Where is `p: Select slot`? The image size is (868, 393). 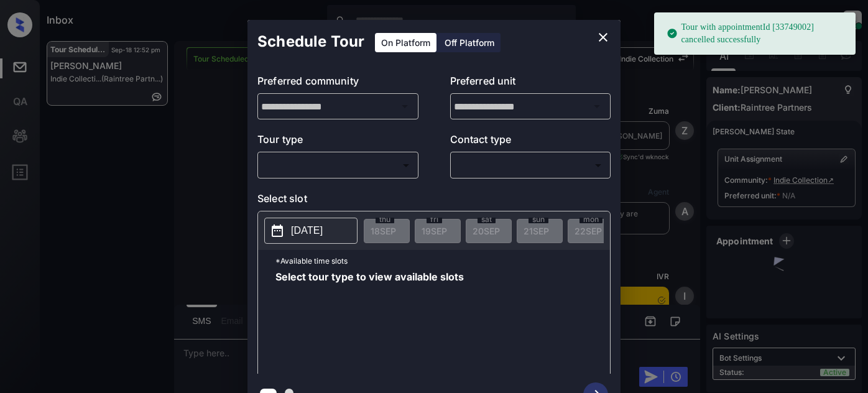
p: Select slot is located at coordinates (434, 201).